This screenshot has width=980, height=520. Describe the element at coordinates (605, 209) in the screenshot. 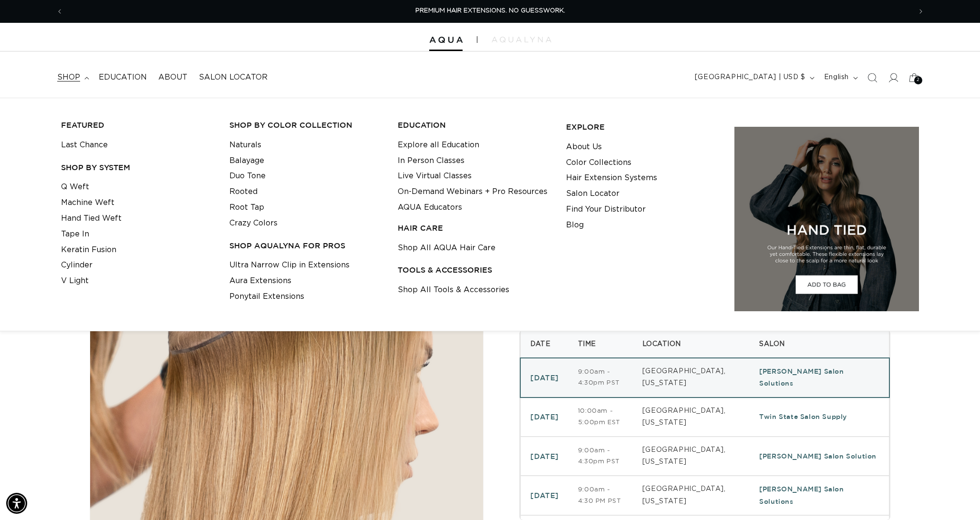

I see `a: Find Your Distributor` at that location.